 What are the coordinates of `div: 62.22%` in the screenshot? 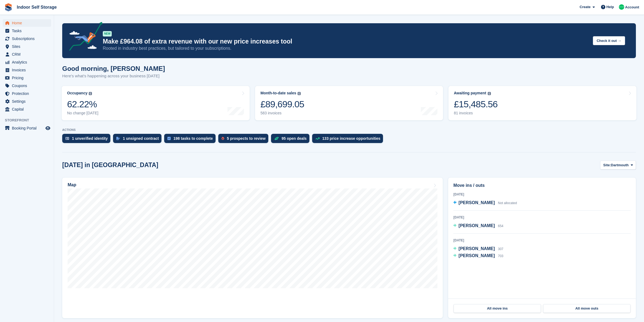 It's located at (83, 104).